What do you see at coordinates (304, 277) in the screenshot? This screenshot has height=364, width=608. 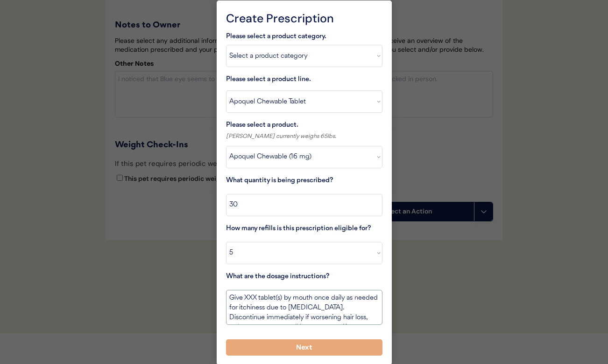 I see `div: What are the dosage instructions?` at bounding box center [304, 277].